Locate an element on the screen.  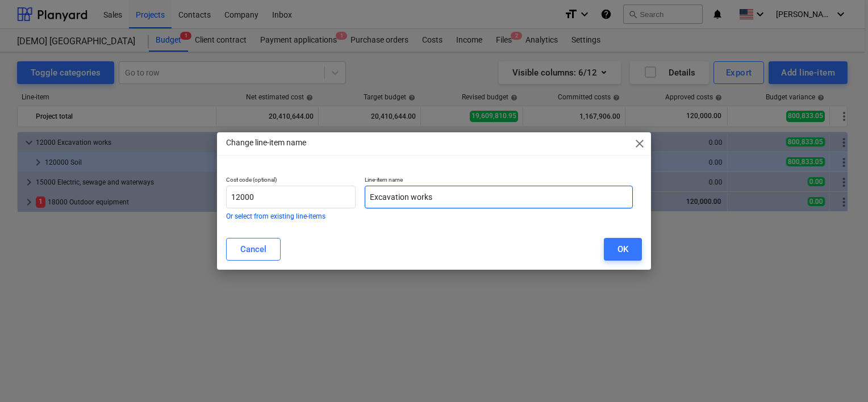
button: OK is located at coordinates (623, 249).